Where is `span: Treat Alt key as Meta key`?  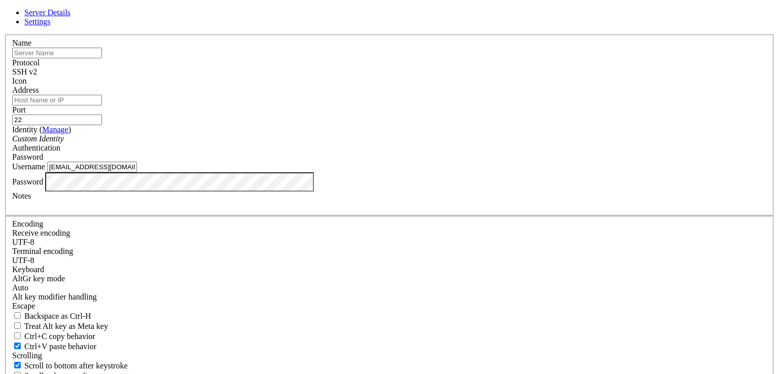
span: Treat Alt key as Meta key is located at coordinates (66, 326).